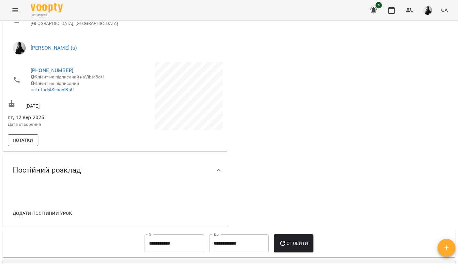  I want to click on span: Нотатки, so click(23, 140).